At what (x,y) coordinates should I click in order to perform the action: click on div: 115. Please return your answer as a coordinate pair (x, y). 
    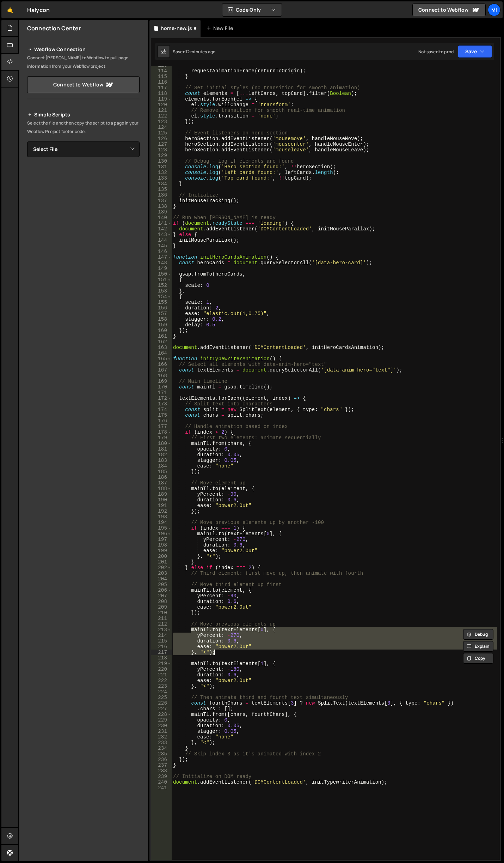
    Looking at the image, I should click on (161, 77).